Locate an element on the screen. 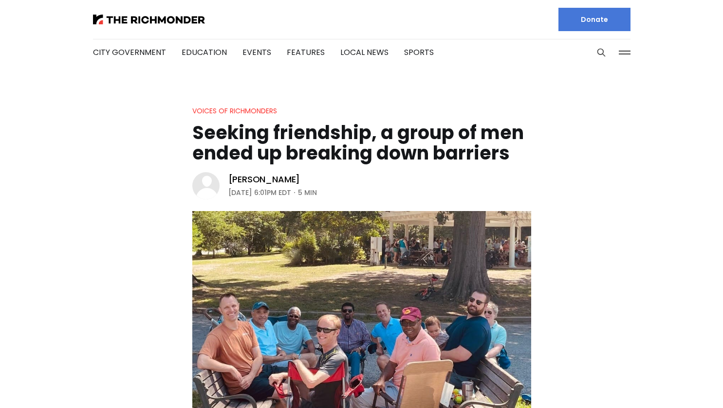  a: Local News is located at coordinates (364, 52).